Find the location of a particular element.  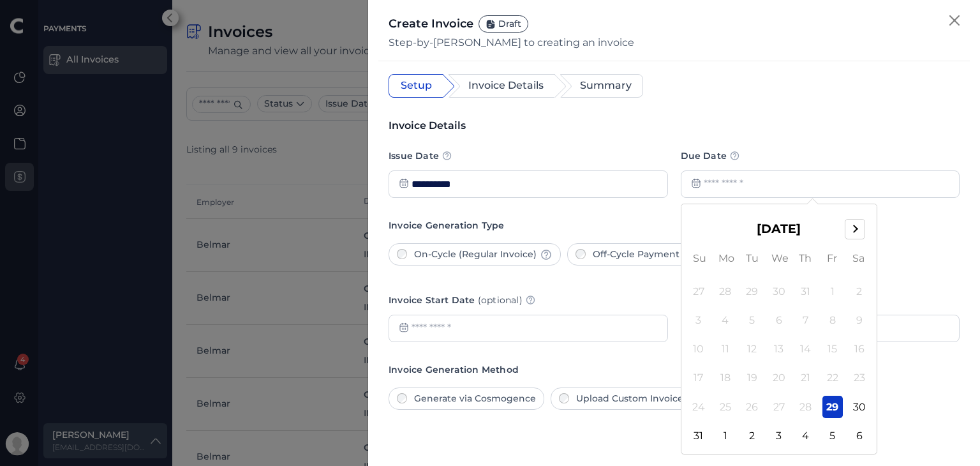

div: month 2025-08 is located at coordinates (779, 363).